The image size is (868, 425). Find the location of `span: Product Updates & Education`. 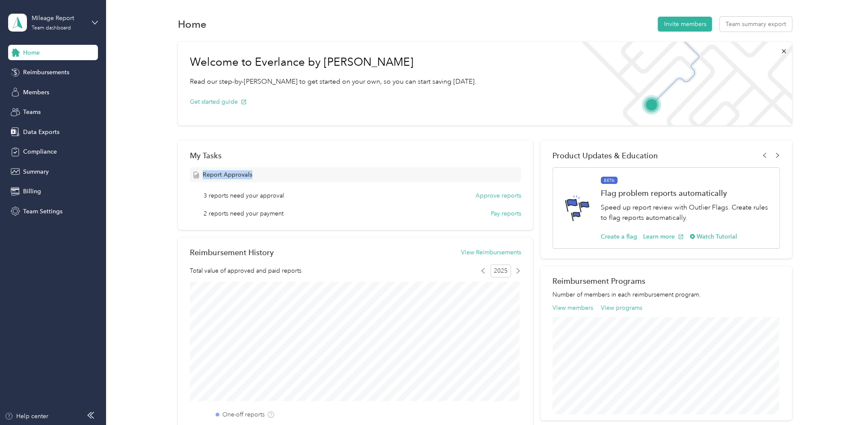

span: Product Updates & Education is located at coordinates (605, 155).